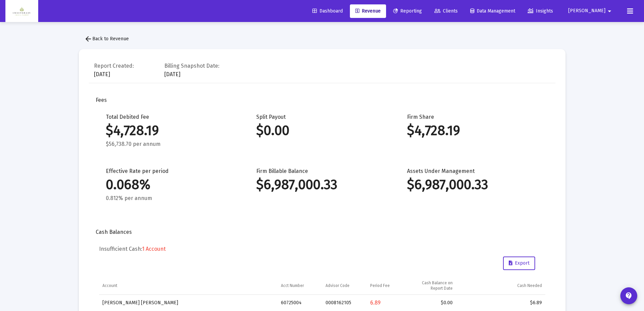  I want to click on div: Cash Needed, so click(529, 285).